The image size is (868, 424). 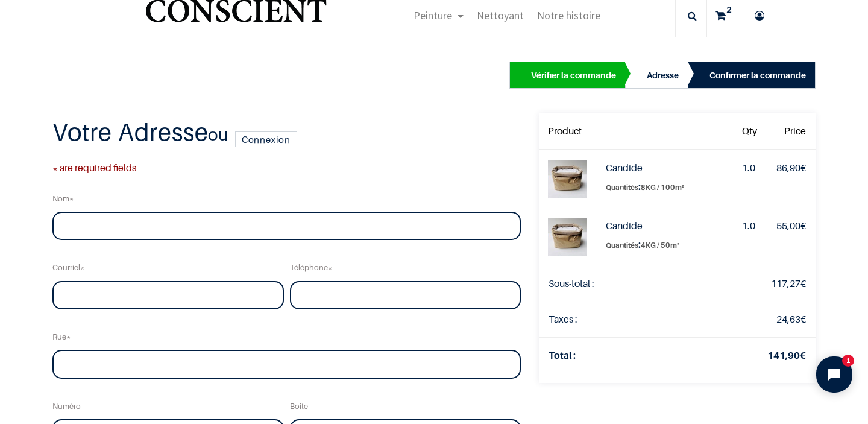 I want to click on div: Confirmer la commande, so click(x=758, y=75).